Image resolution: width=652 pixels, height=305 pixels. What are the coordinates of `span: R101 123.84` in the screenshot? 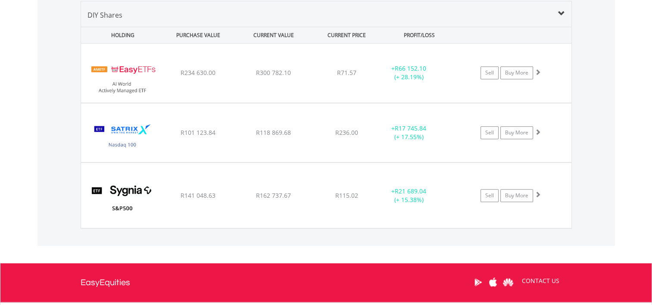 It's located at (198, 132).